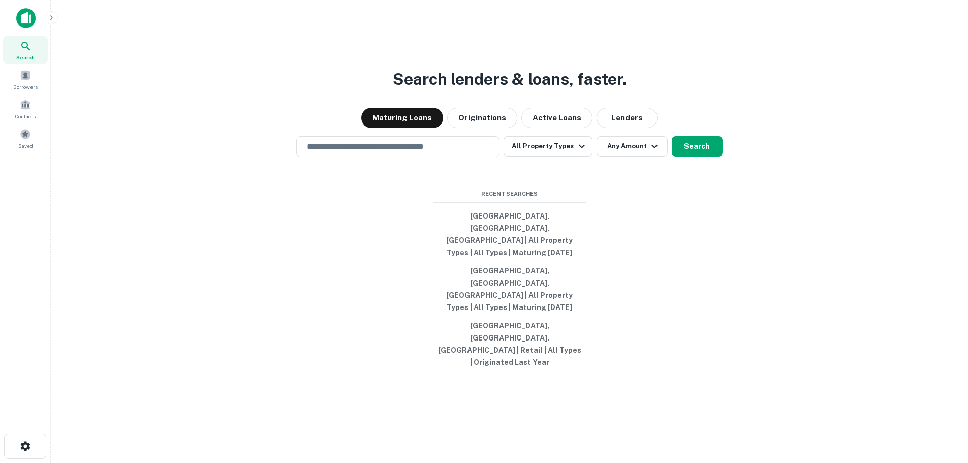 This screenshot has width=968, height=463. What do you see at coordinates (26, 18) in the screenshot?
I see `img: capitalize-icon.png` at bounding box center [26, 18].